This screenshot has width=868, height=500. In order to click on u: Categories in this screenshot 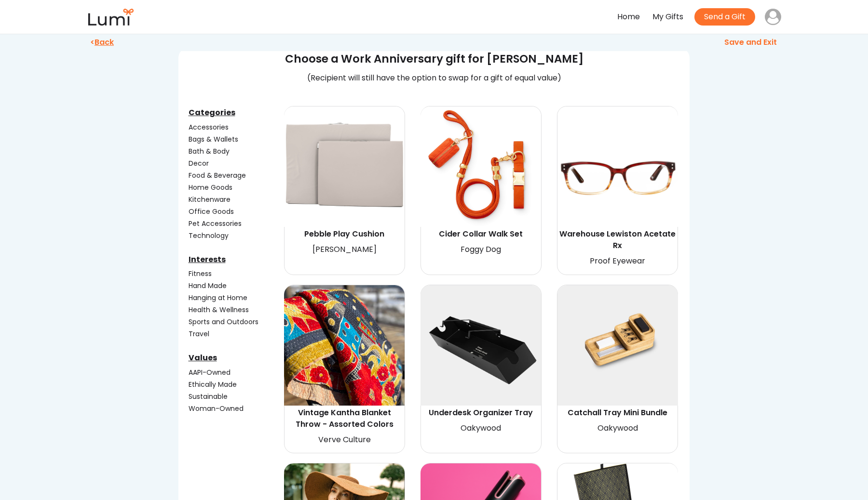, I will do `click(211, 113)`.